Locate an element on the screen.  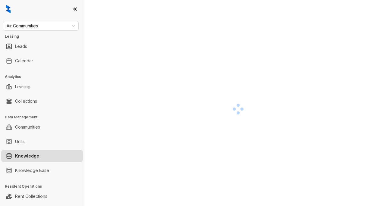
a: Leasing is located at coordinates (23, 87).